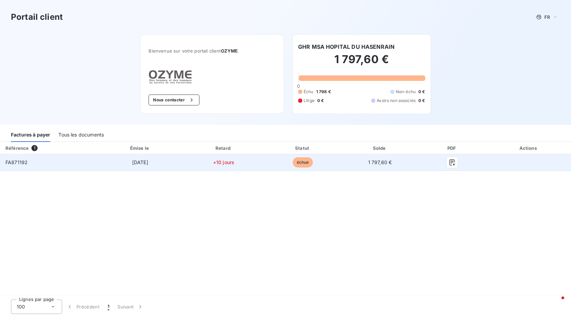 This screenshot has width=571, height=318. Describe the element at coordinates (528, 148) in the screenshot. I see `div: Actions` at that location.